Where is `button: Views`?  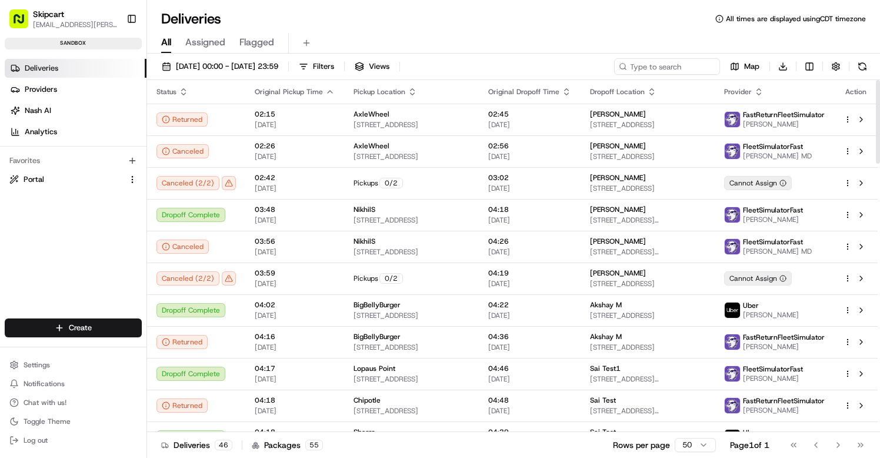 button: Views is located at coordinates (372, 66).